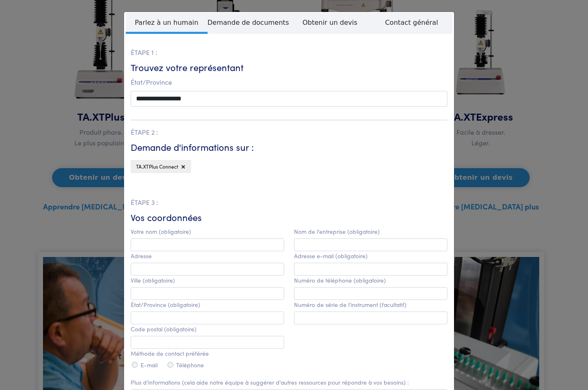 The height and width of the screenshot is (390, 588). What do you see at coordinates (169, 353) in the screenshot?
I see `font: Méthode de contact préférée` at bounding box center [169, 353].